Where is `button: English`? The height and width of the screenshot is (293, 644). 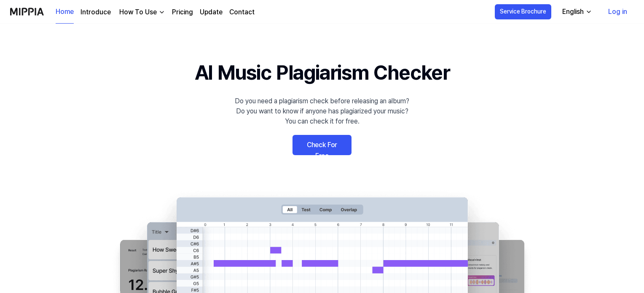 button: English is located at coordinates (577, 12).